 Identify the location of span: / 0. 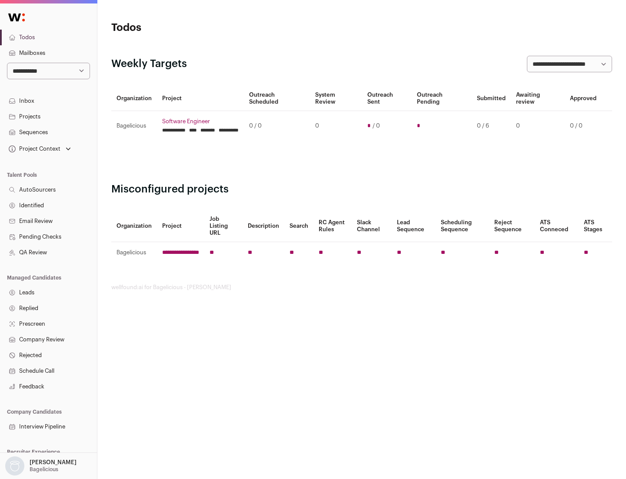
(376, 126).